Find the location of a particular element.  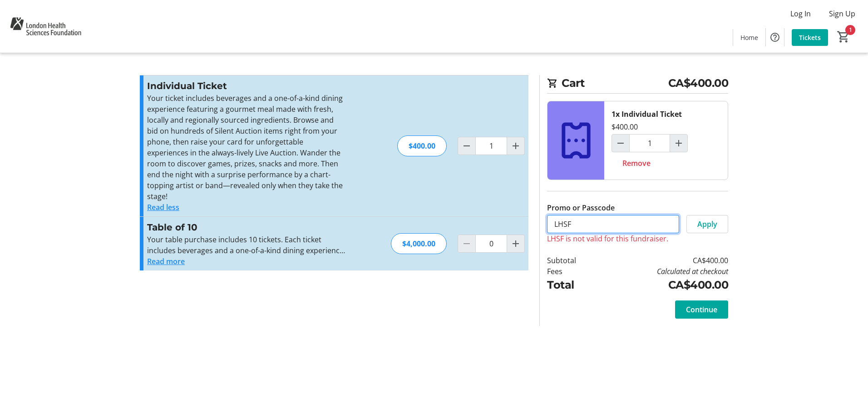

h3: Individual Ticket is located at coordinates (246, 86).